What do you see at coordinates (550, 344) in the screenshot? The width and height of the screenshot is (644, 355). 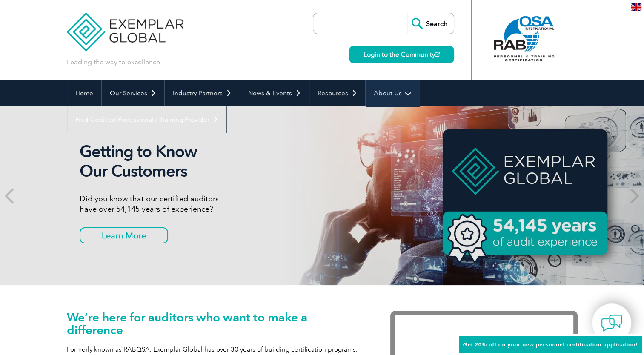 I see `span: Get 20% off on your new personnel certification application!` at bounding box center [550, 344].